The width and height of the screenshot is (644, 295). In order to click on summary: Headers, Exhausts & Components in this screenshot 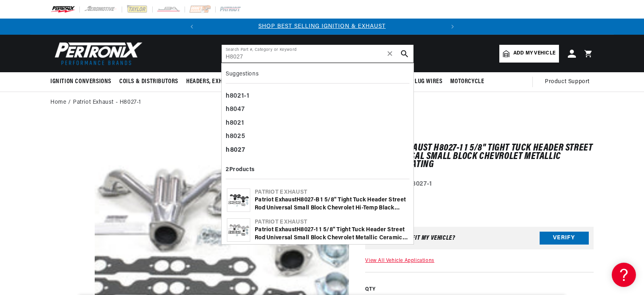, I will do `click(234, 81)`.